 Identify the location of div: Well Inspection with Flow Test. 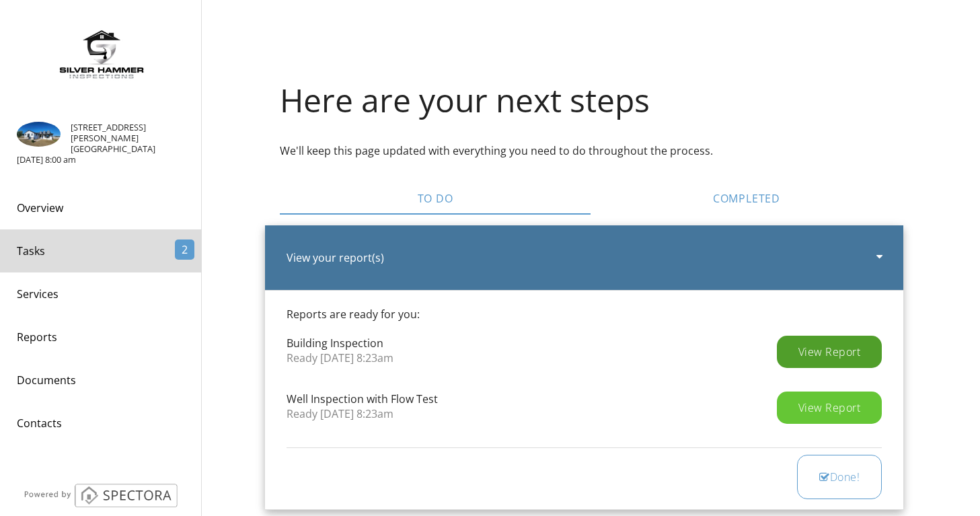
(431, 399).